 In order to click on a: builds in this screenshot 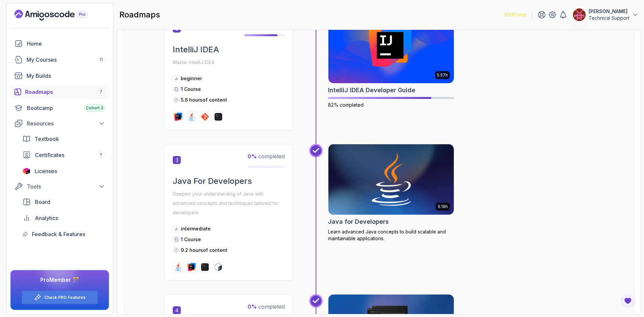, I will do `click(60, 76)`.